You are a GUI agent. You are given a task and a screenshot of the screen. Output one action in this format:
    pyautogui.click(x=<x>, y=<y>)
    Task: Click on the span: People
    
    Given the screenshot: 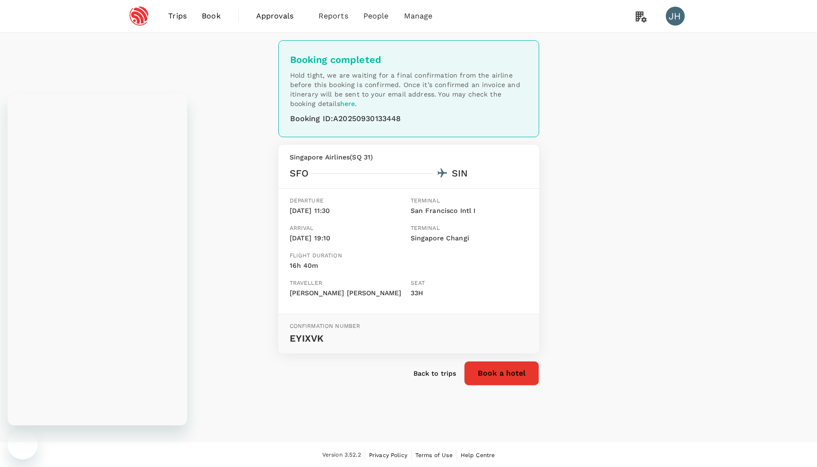 What is the action you would take?
    pyautogui.click(x=376, y=16)
    